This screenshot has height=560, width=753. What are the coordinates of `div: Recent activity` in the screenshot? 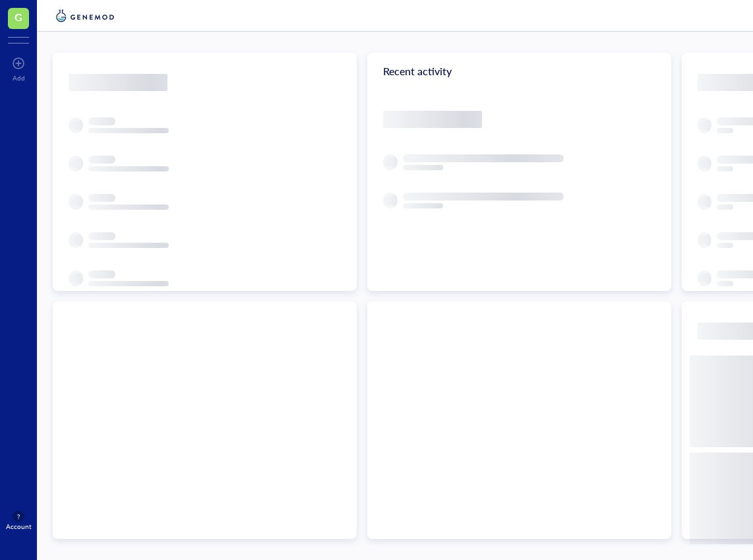 It's located at (519, 72).